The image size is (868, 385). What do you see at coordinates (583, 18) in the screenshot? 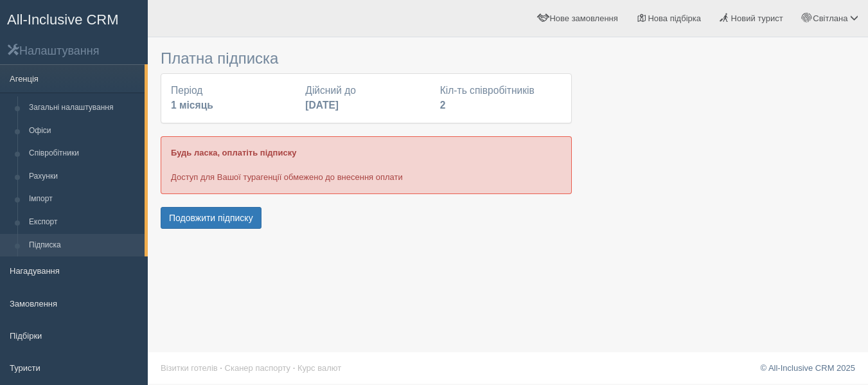
I see `span: Нове замовлення` at bounding box center [583, 18].